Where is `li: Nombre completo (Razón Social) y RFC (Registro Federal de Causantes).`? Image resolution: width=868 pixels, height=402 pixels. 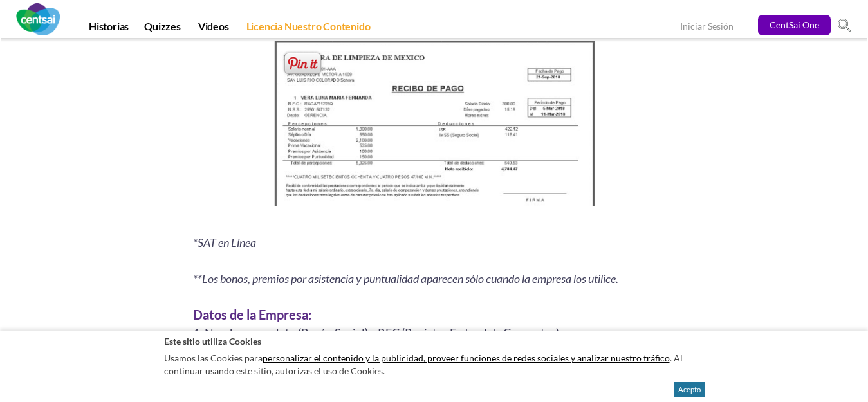
li: Nombre completo (Razón Social) y RFC (Registro Federal de Causantes). is located at coordinates (440, 333).